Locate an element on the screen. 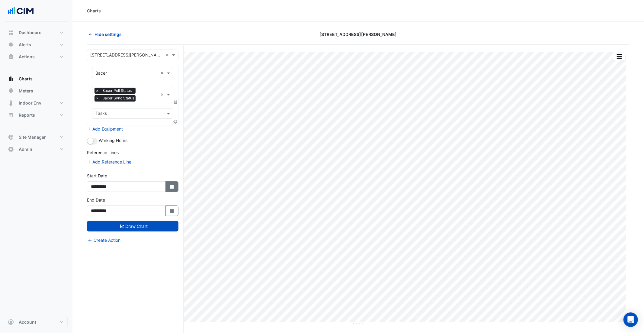  button: Meters is located at coordinates (36, 91).